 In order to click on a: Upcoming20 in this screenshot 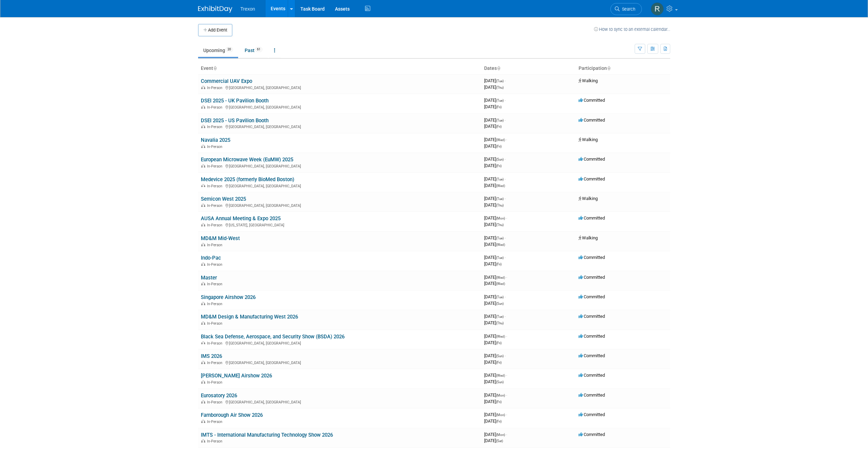, I will do `click(217, 50)`.